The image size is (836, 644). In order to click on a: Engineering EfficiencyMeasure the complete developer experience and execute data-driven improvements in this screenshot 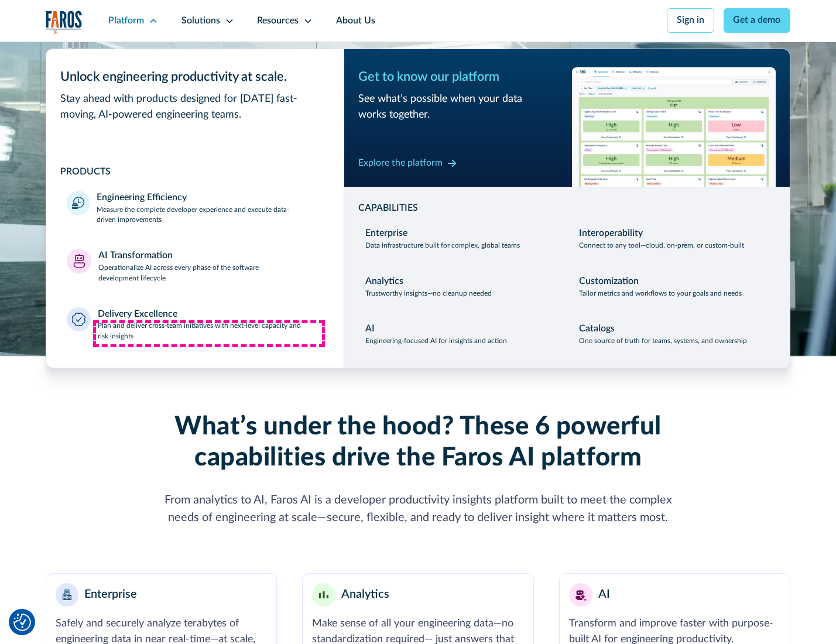, I will do `click(195, 208)`.